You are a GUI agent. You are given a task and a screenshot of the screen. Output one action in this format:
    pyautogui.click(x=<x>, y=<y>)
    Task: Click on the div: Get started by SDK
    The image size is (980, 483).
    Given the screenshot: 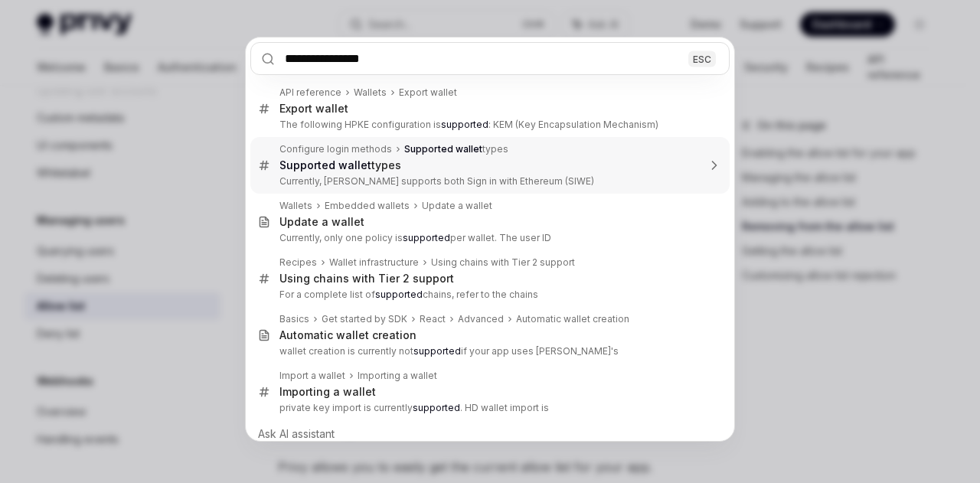 What is the action you would take?
    pyautogui.click(x=364, y=319)
    